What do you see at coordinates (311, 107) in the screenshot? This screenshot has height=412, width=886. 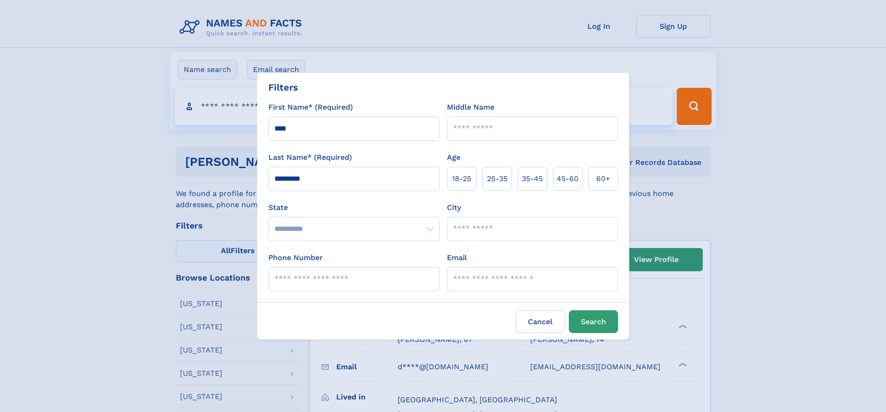 I see `label: First Name* (Required)` at bounding box center [311, 107].